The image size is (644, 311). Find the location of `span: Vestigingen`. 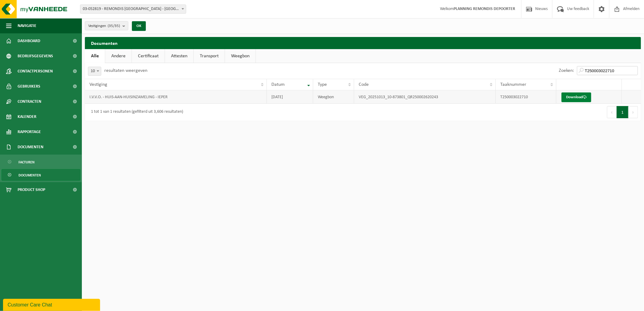

span: Vestigingen is located at coordinates (104, 26).